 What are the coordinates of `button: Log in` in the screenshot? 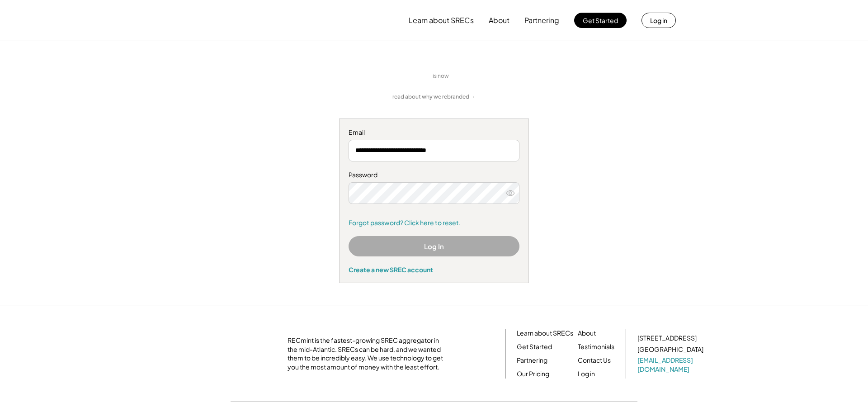 It's located at (659, 20).